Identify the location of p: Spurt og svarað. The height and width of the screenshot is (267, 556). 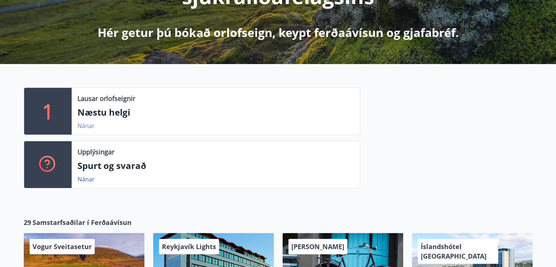
(216, 166).